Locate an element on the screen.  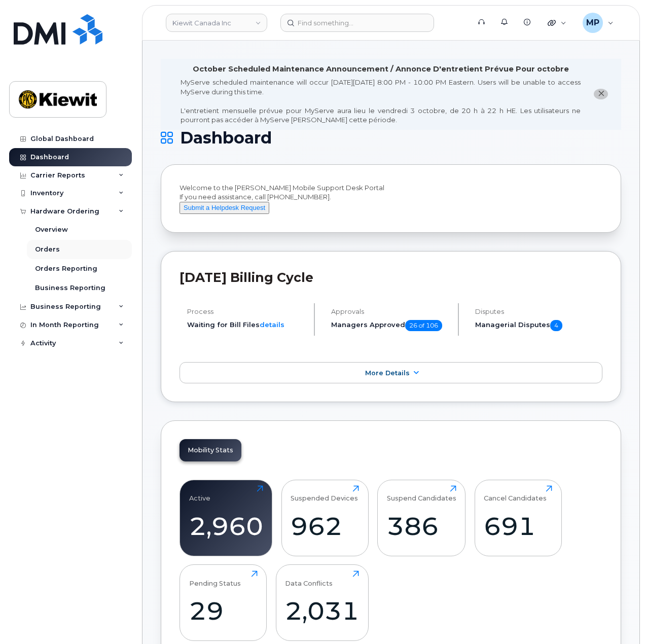
a: Data Conflicts2,031 is located at coordinates (322, 603).